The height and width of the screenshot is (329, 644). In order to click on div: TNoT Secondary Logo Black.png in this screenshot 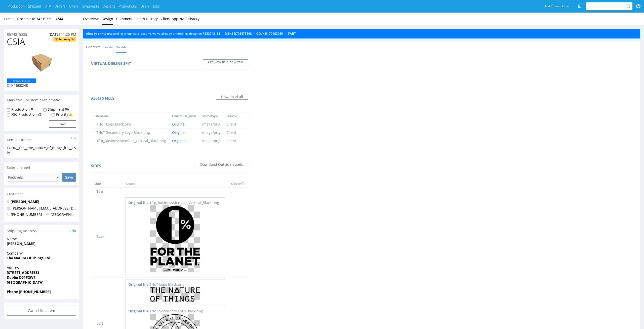, I will do `click(175, 312)`.